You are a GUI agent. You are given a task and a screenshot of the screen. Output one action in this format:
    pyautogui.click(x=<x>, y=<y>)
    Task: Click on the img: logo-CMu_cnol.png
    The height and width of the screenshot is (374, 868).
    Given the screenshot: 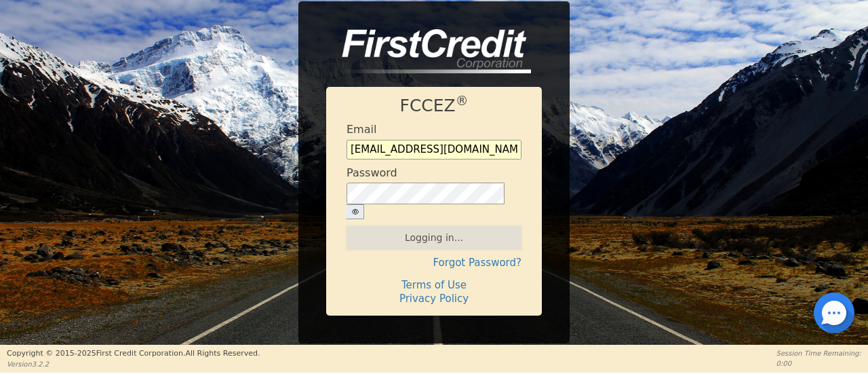 What is the action you would take?
    pyautogui.click(x=429, y=51)
    